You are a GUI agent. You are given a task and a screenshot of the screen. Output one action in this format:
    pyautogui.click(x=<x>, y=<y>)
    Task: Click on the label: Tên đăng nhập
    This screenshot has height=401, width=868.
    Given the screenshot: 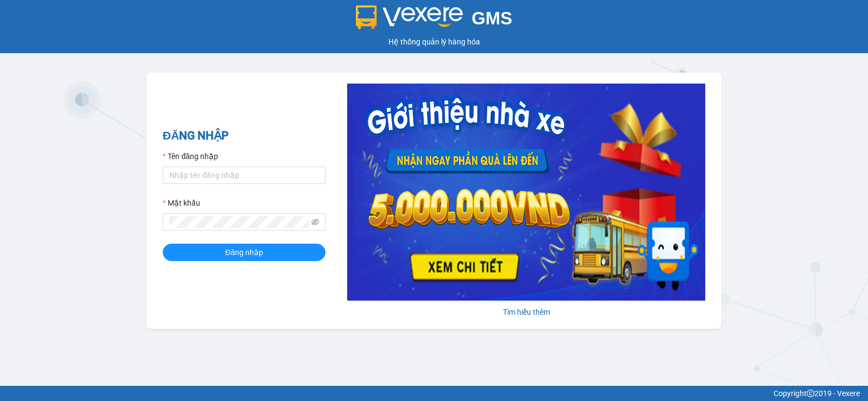 What is the action you would take?
    pyautogui.click(x=190, y=156)
    